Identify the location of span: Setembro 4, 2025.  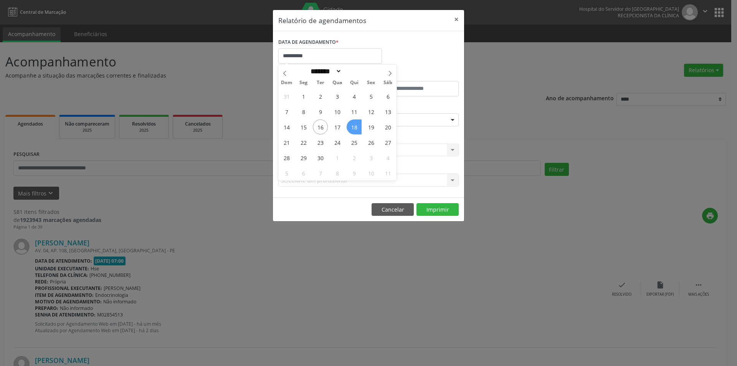
(354, 96).